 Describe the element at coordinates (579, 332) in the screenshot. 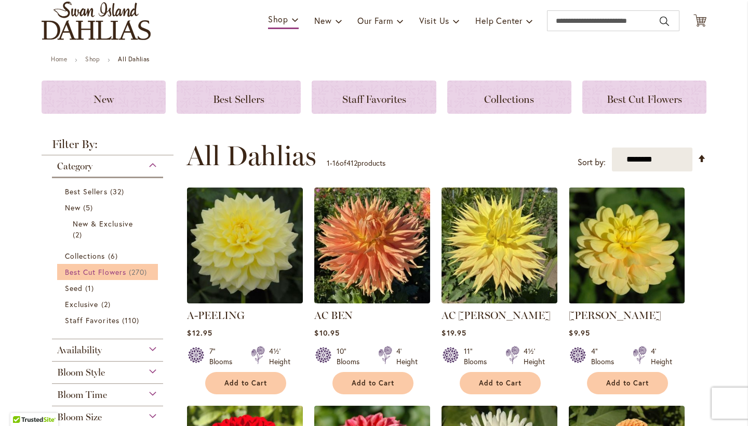

I see `span: $9.95` at that location.